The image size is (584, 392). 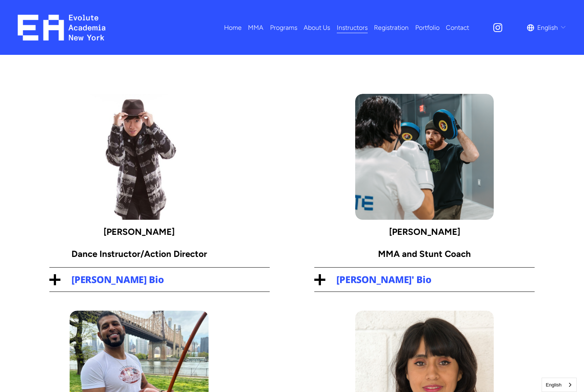 I want to click on div: language picker, so click(x=547, y=28).